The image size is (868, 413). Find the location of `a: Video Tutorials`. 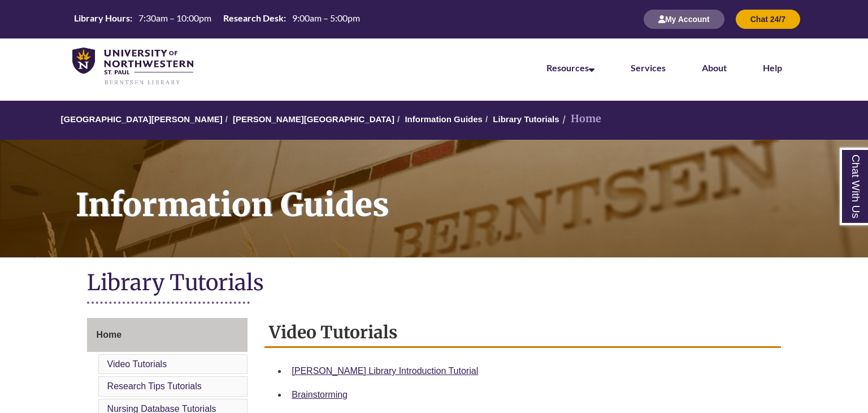

a: Video Tutorials is located at coordinates (138, 364).